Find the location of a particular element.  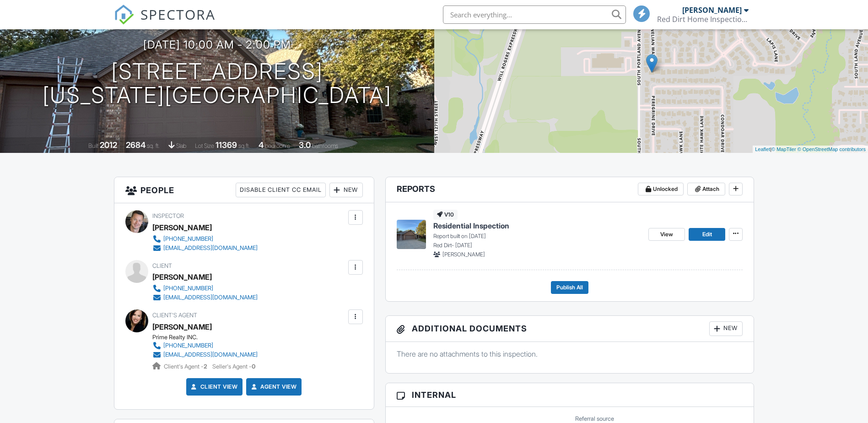

div: Prime Realty INC. is located at coordinates (208, 338).